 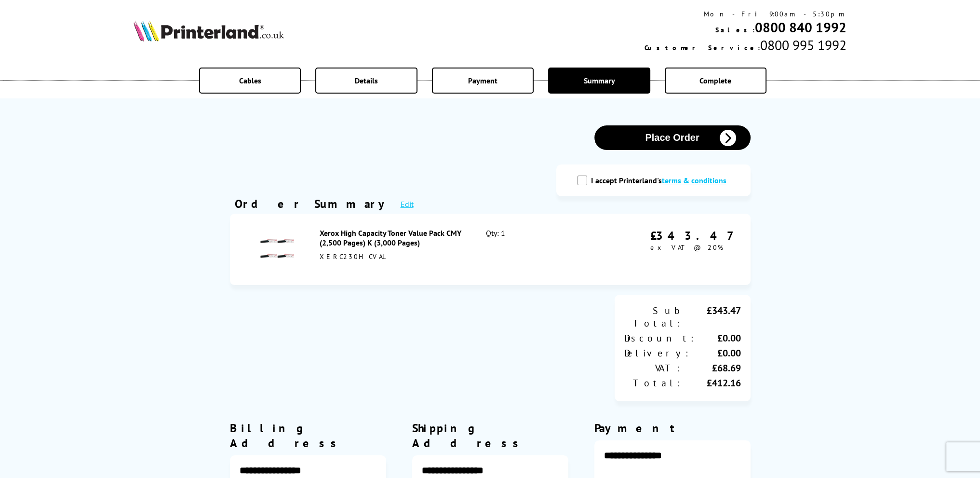 What do you see at coordinates (535, 249) in the screenshot?
I see `div: Qty: 1` at bounding box center [535, 249].